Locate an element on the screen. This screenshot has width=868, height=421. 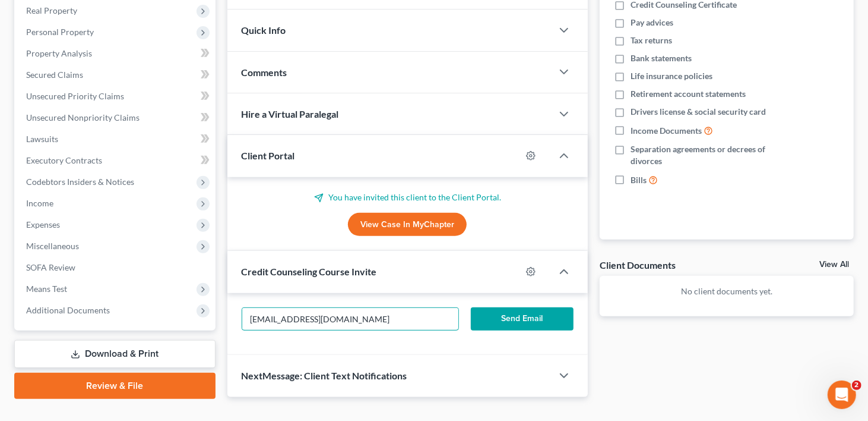
span: Unsecured Nonpriority Claims is located at coordinates (82, 117).